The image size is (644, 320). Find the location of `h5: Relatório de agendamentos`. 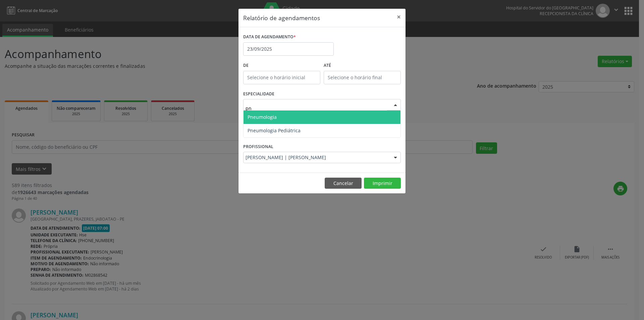

h5: Relatório de agendamentos is located at coordinates (282, 18).